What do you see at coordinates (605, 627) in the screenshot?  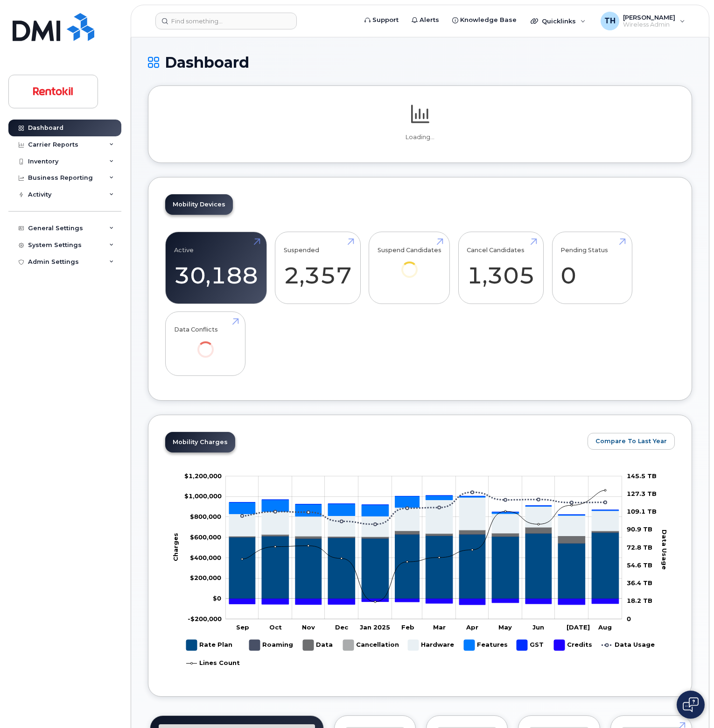 I see `tspan: Aug` at bounding box center [605, 627].